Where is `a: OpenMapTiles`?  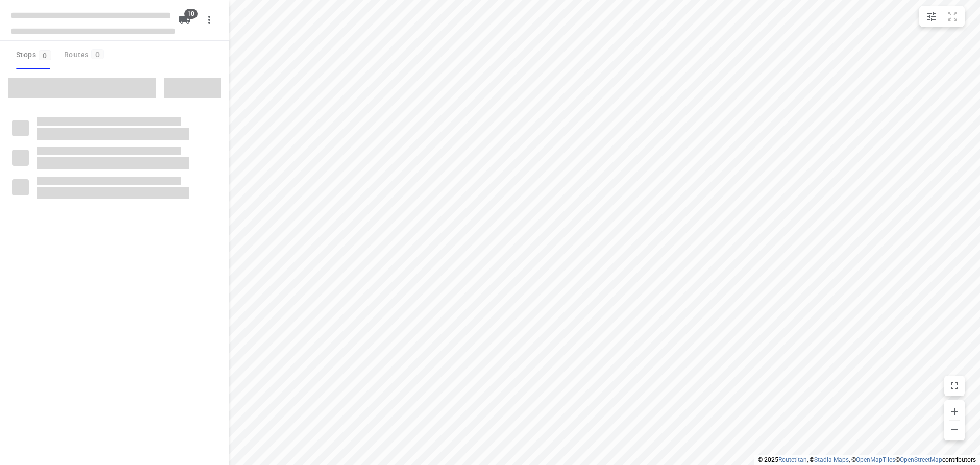
a: OpenMapTiles is located at coordinates (876, 460).